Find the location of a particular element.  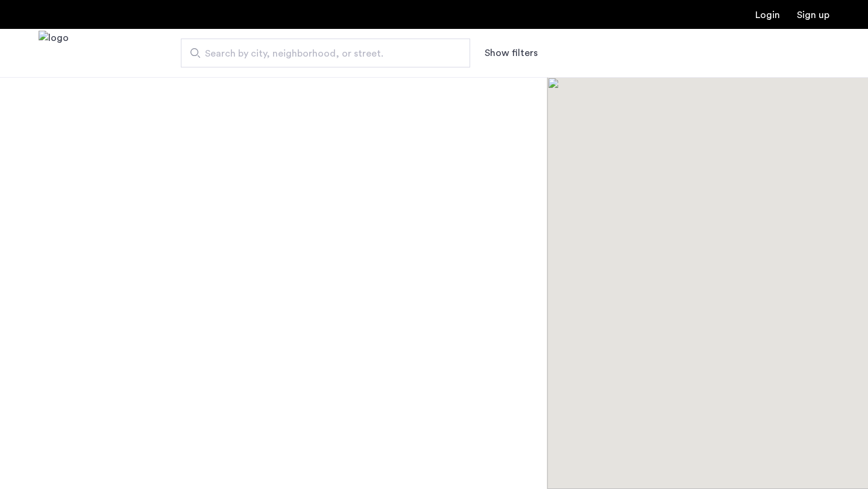

a: Registration is located at coordinates (813, 15).